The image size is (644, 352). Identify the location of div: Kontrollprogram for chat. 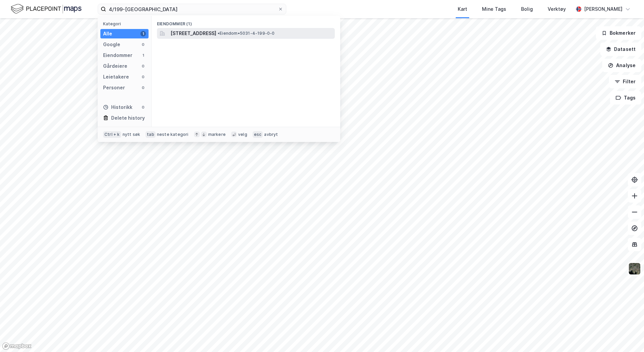
(627, 336).